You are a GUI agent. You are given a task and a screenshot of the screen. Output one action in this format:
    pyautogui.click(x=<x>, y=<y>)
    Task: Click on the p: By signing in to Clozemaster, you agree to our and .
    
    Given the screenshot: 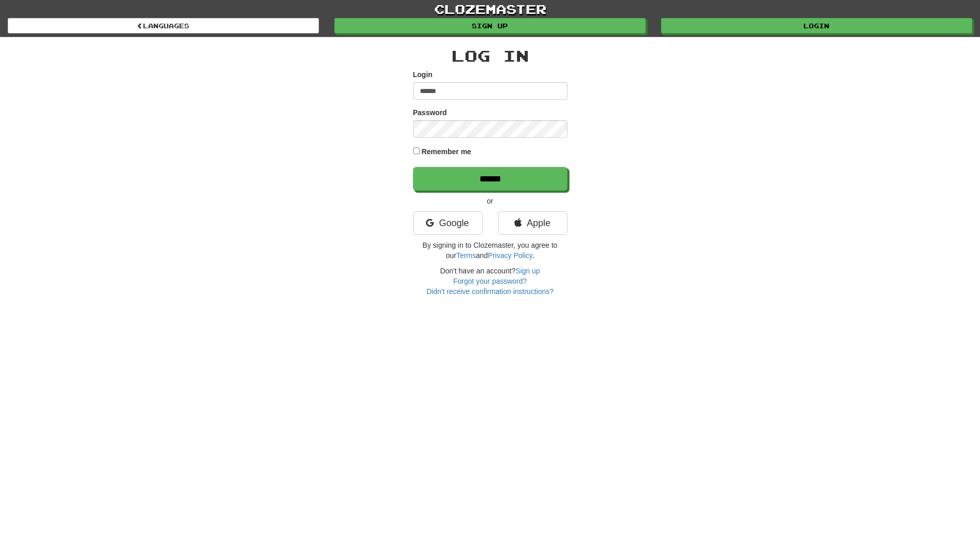 What is the action you would take?
    pyautogui.click(x=490, y=251)
    